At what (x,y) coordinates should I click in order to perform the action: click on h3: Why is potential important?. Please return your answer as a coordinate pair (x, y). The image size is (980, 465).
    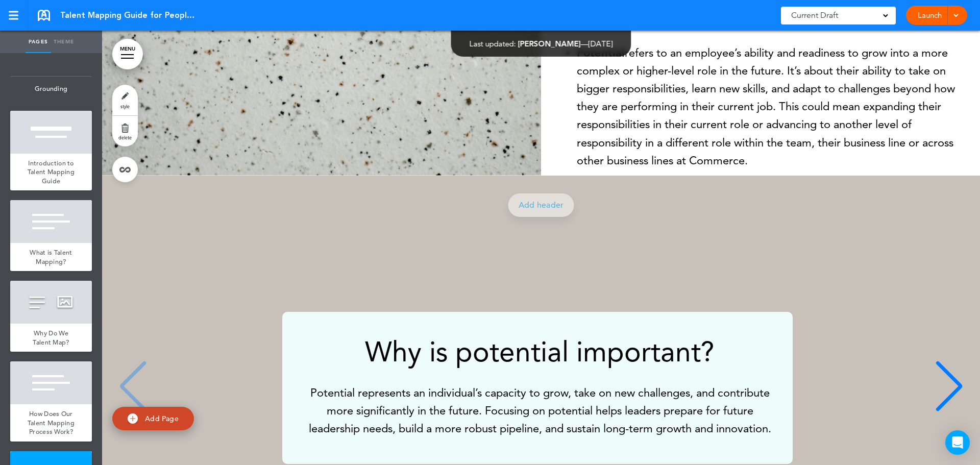
    Looking at the image, I should click on (540, 352).